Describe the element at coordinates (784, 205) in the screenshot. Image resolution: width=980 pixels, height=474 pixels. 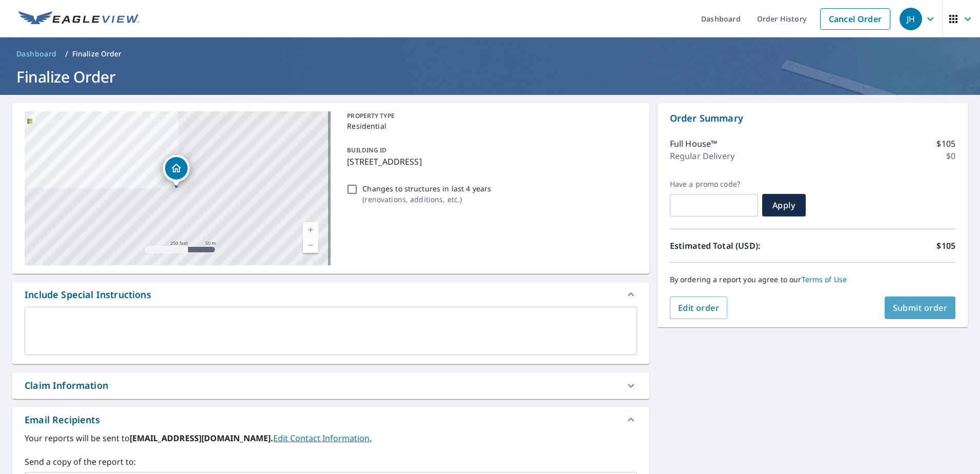
I see `span: Apply` at that location.